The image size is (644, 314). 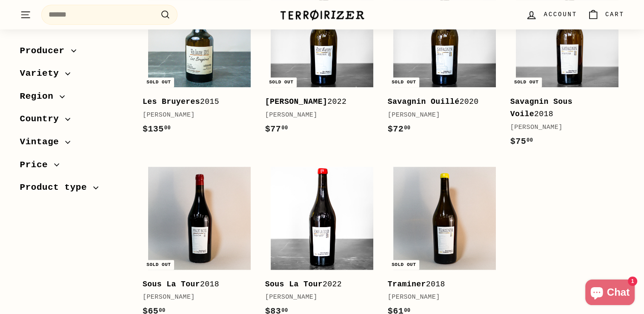 I want to click on b: Traminer, so click(x=407, y=284).